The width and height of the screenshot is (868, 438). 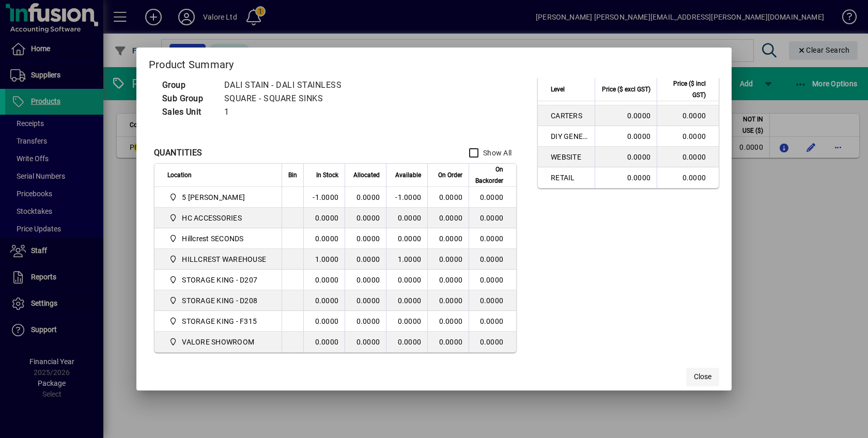 What do you see at coordinates (570, 116) in the screenshot?
I see `span: CARTERS` at bounding box center [570, 116].